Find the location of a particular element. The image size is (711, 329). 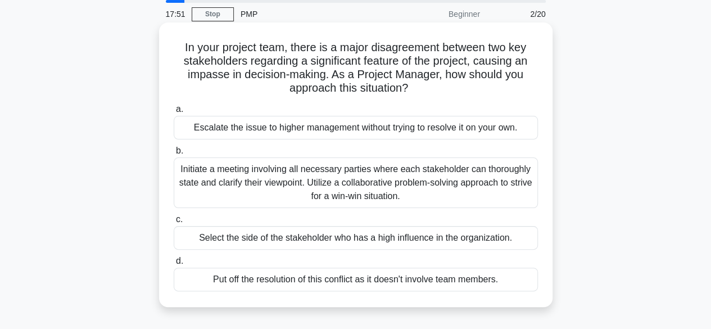

div: Put off the resolution of this conflict as it doesn't involve team members. is located at coordinates (356, 279).